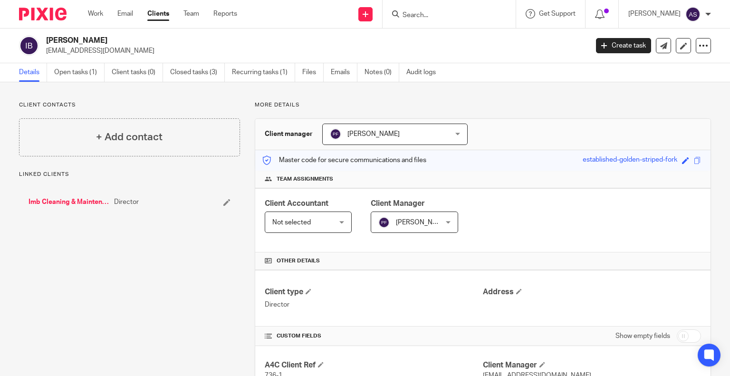 The image size is (730, 376). Describe the element at coordinates (126, 202) in the screenshot. I see `span: Director` at that location.